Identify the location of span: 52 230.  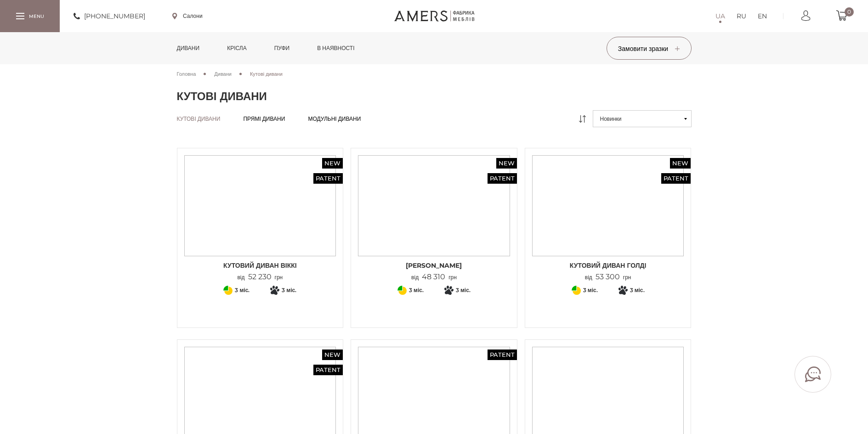
(259, 277).